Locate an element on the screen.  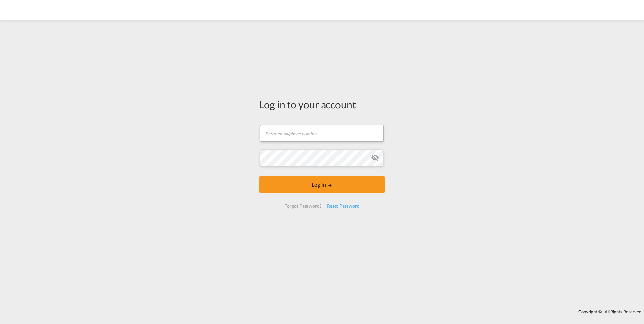
input: Enter email/phone number is located at coordinates (322, 133).